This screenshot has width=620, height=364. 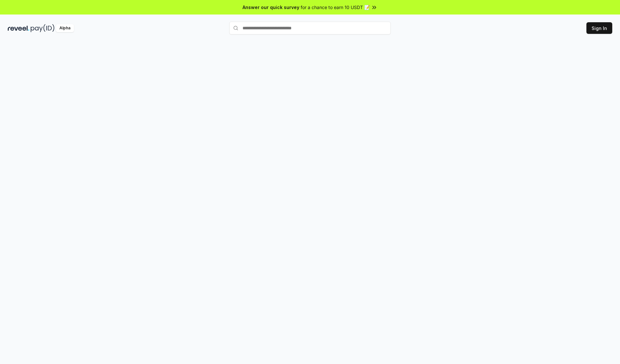 I want to click on img: reveel_dark, so click(x=18, y=28).